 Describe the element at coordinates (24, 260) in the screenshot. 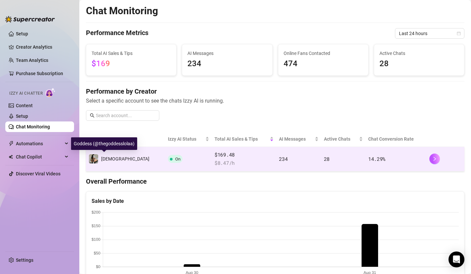

I see `a: Settings` at that location.